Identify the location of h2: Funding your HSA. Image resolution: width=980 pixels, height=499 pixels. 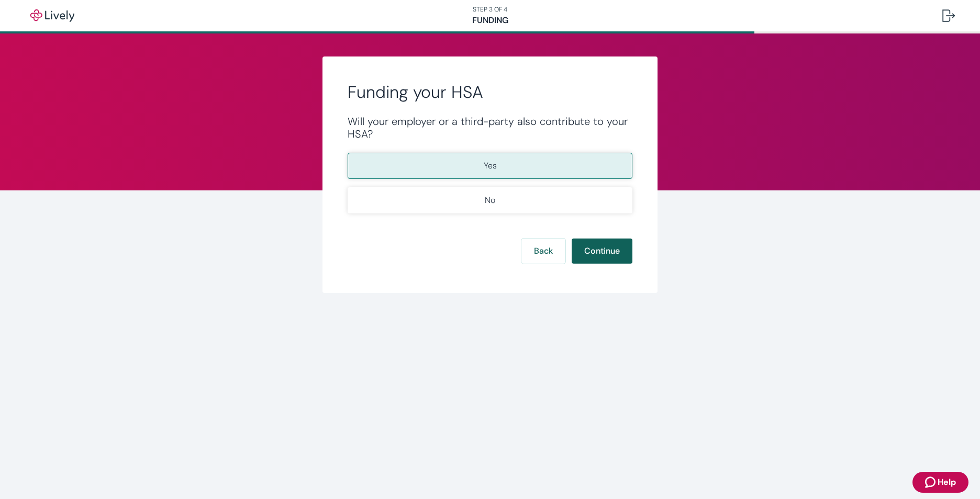
(490, 92).